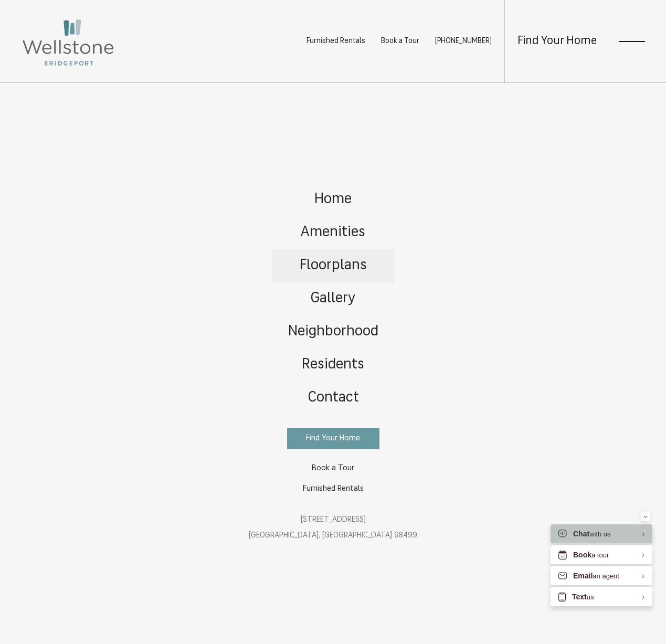  Describe the element at coordinates (333, 266) in the screenshot. I see `a: Go to Floorplans` at that location.